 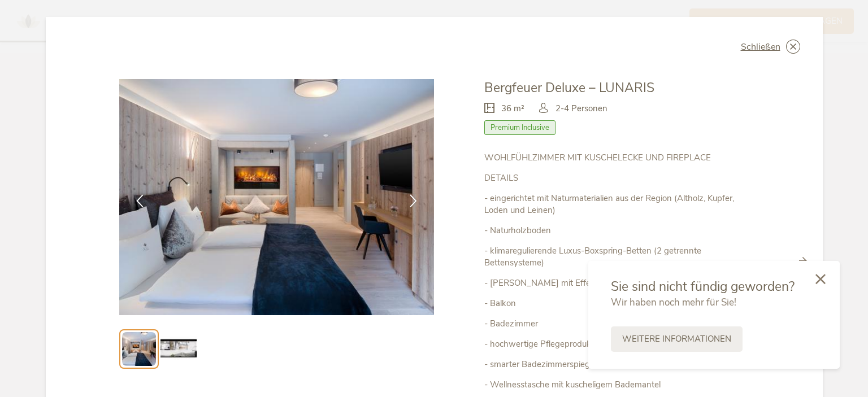 What do you see at coordinates (673, 302) in the screenshot?
I see `span: Wir haben noch mehr für Sie!` at bounding box center [673, 302].